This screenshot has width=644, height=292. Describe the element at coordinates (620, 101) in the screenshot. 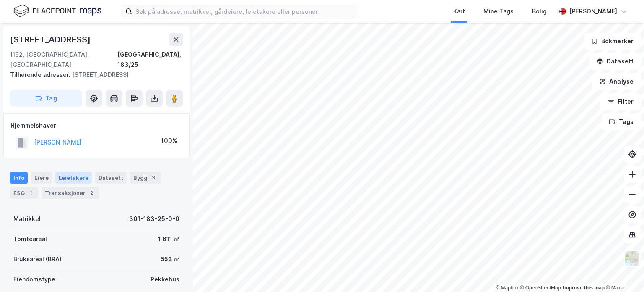

I see `button: Filter` at that location.